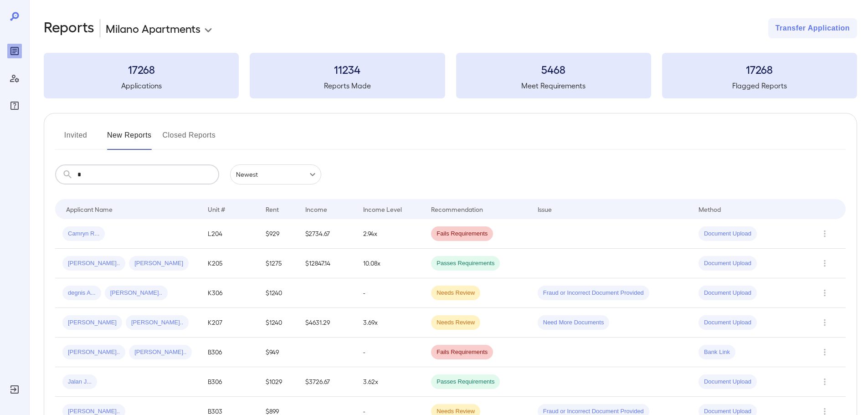 The image size is (868, 415). I want to click on summary: 17268Applications11234Reports Made5468Meet Requirements17268Flagged Reports, so click(450, 76).